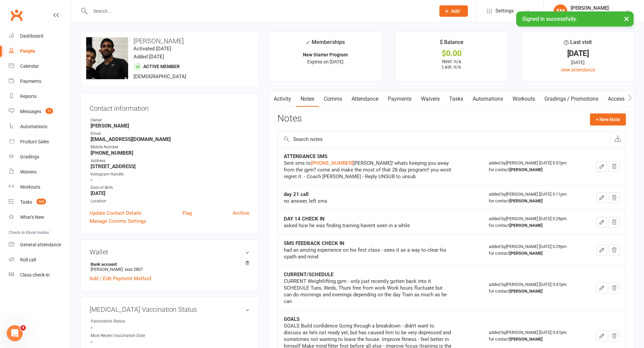 This screenshot has width=644, height=348. What do you see at coordinates (40, 217) in the screenshot?
I see `a: What's New` at bounding box center [40, 217].